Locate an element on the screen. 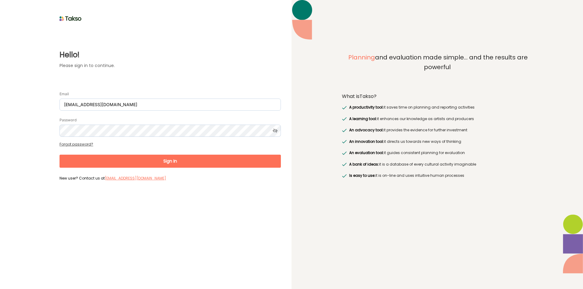 The width and height of the screenshot is (583, 289). label: Please sign in to continue. is located at coordinates (170, 66).